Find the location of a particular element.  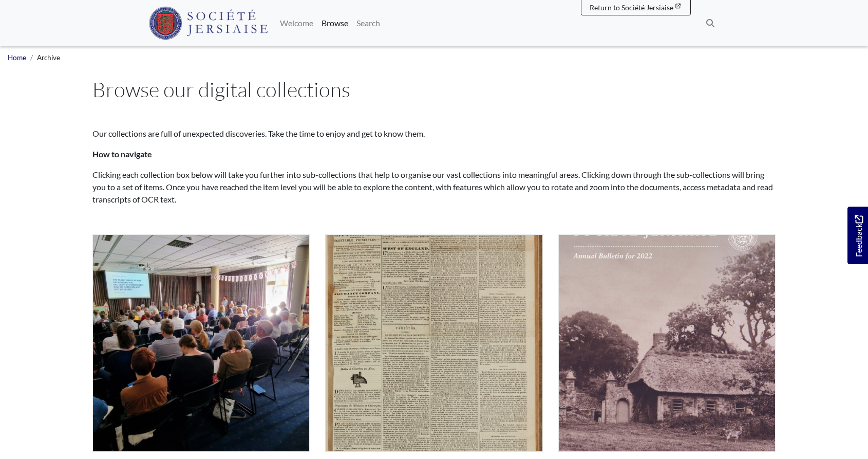

img: Société Jersiaise is located at coordinates (208, 23).